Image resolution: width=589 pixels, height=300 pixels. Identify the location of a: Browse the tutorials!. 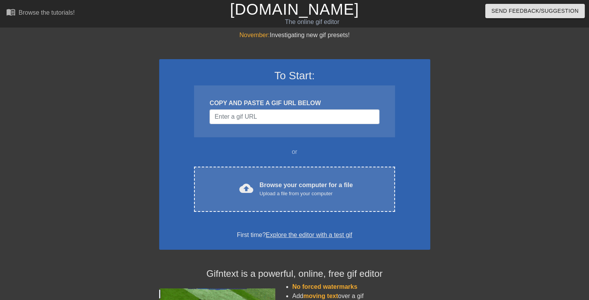
(40, 13).